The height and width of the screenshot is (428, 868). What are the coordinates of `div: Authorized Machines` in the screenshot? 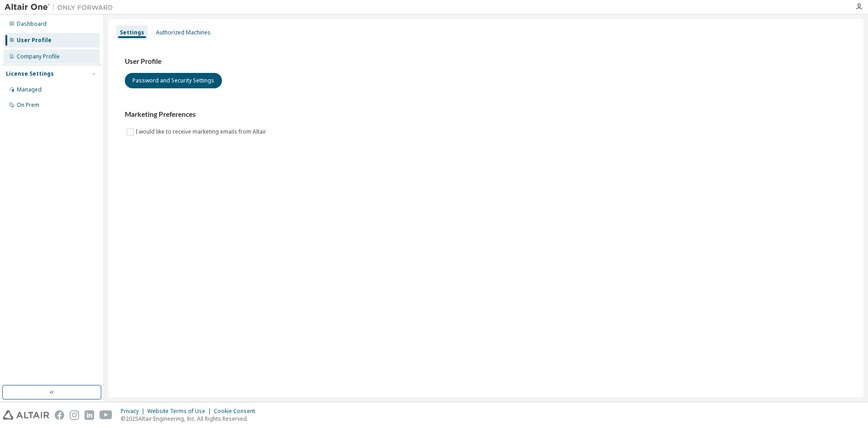 It's located at (183, 33).